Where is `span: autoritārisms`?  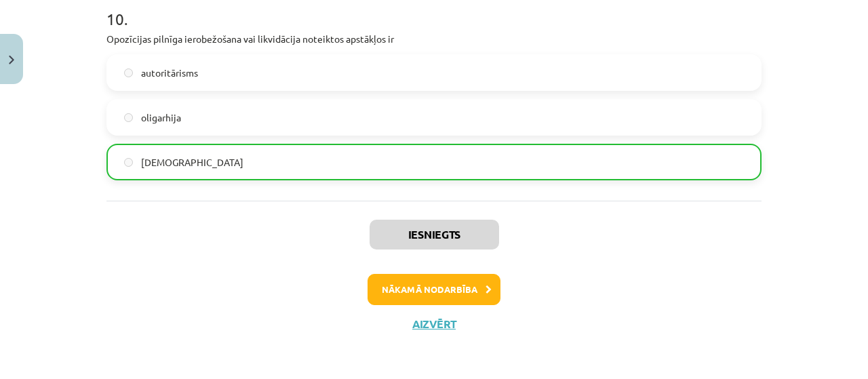 span: autoritārisms is located at coordinates (169, 73).